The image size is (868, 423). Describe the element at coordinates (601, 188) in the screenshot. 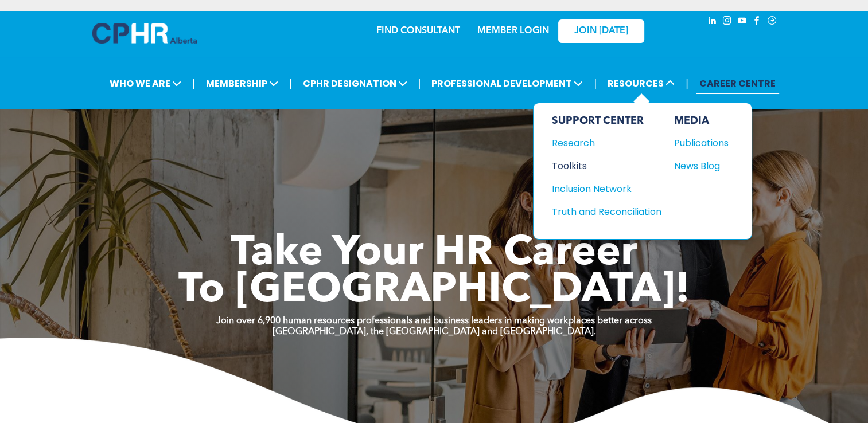

I see `div: Inclusion Network` at that location.